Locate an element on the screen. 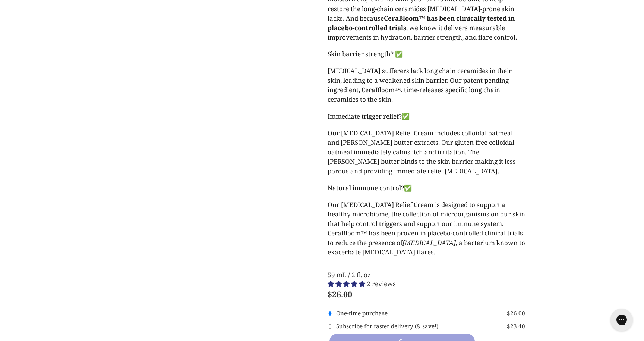 Image resolution: width=644 pixels, height=341 pixels. span: $26.00 is located at coordinates (516, 313).